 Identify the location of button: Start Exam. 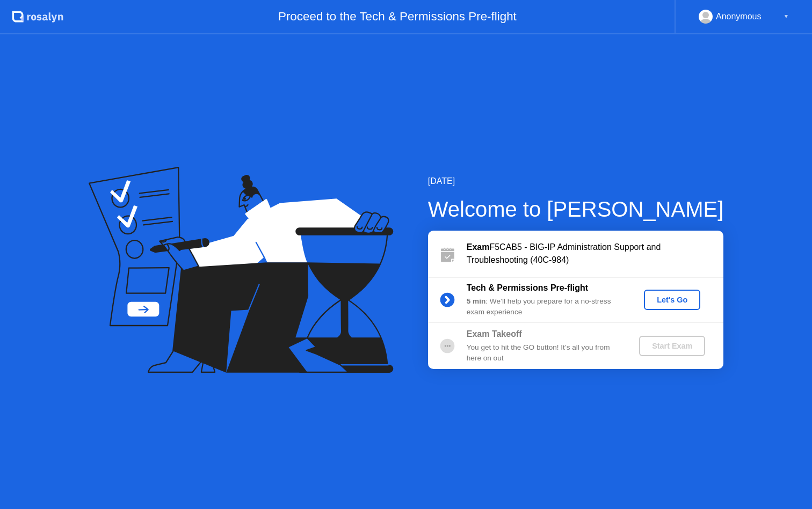
(671, 346).